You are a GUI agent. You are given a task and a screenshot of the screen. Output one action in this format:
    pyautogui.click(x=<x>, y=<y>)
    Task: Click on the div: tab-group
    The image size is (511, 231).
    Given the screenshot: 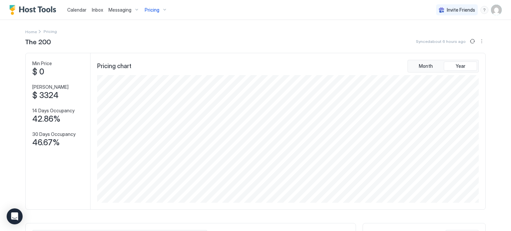 What is the action you would take?
    pyautogui.click(x=443, y=66)
    